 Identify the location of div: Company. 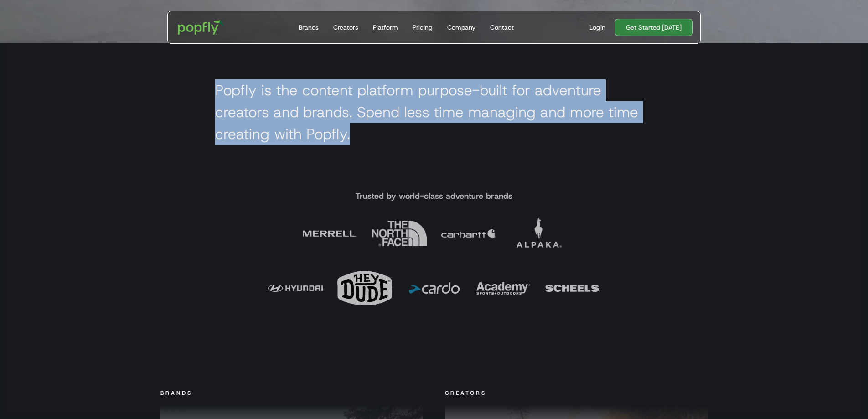
(461, 27).